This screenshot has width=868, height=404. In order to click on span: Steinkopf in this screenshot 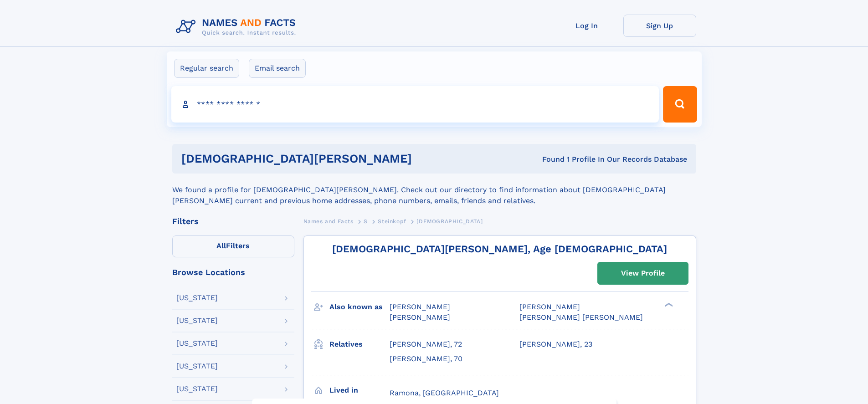, I will do `click(392, 221)`.